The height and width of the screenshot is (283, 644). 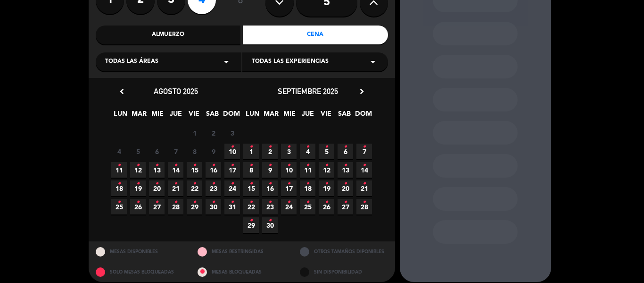 I want to click on span: MAR, so click(x=138, y=115).